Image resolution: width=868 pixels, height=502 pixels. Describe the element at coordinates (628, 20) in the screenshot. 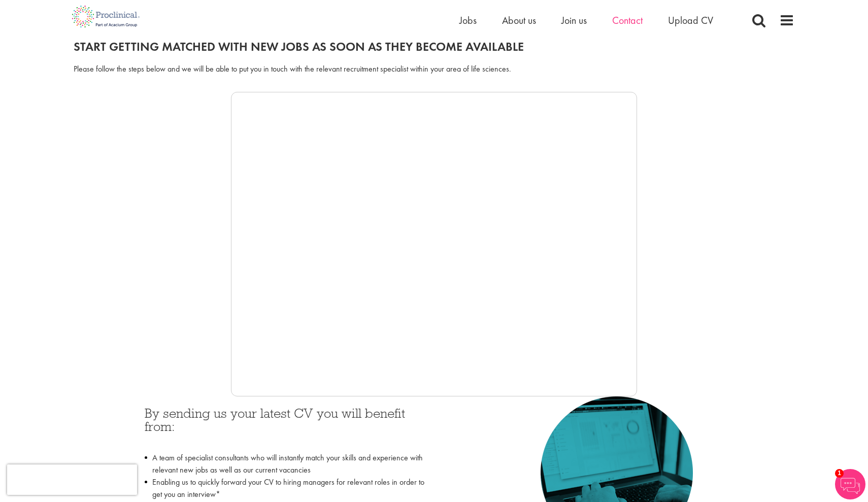

I see `span: Contact` at that location.